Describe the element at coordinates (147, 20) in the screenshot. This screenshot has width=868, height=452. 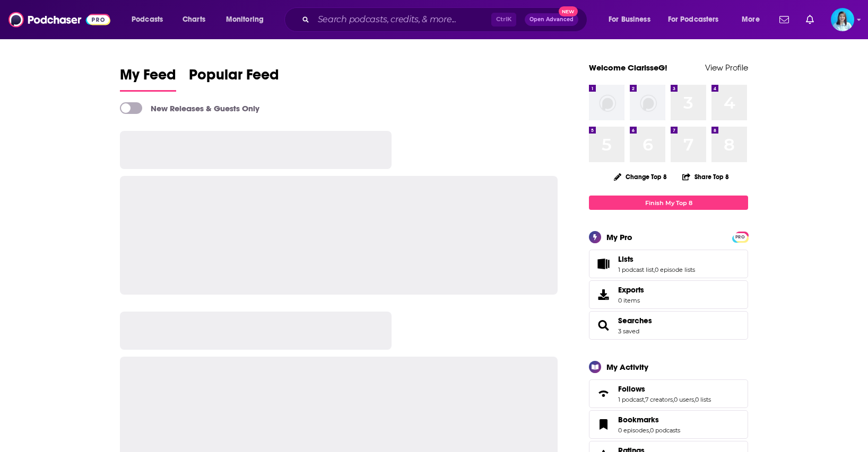
I see `span: Podcasts` at that location.